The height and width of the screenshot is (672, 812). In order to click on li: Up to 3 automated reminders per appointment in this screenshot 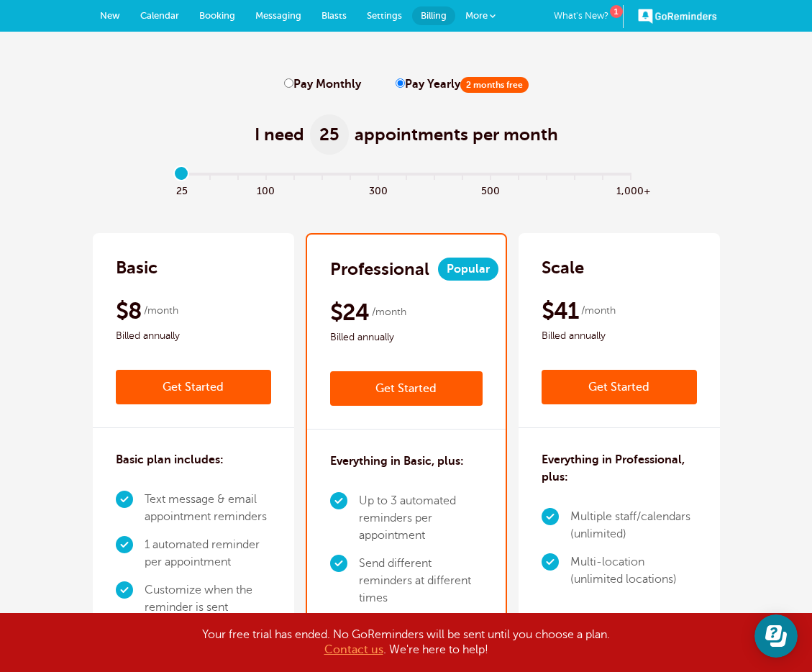, I will do `click(421, 519)`.